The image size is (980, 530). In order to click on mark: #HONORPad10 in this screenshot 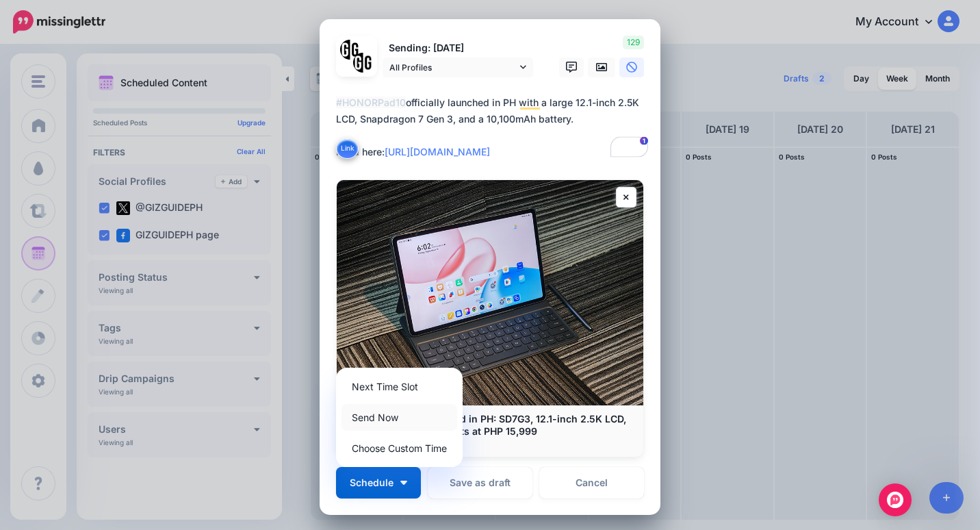, I will do `click(370, 102)`.